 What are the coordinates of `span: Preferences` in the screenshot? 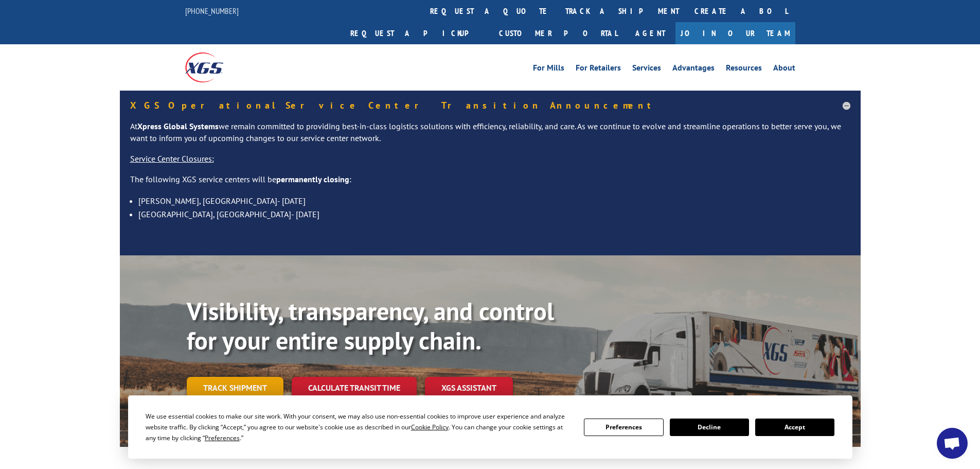 It's located at (222, 437).